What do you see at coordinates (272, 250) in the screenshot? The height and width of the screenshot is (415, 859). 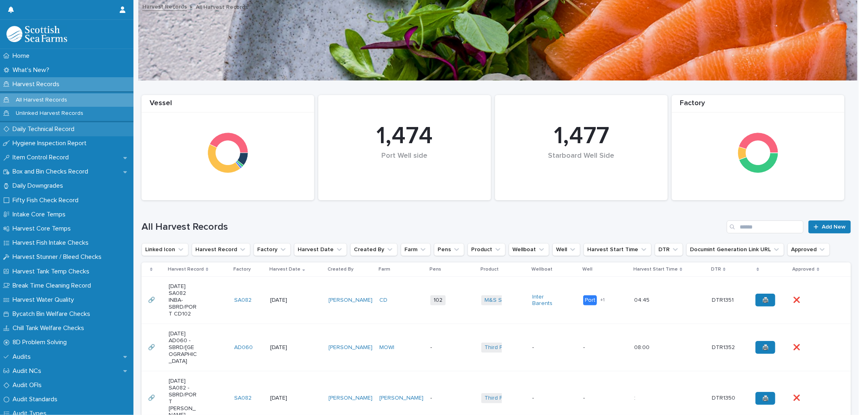 I see `button: Factory` at bounding box center [272, 250].